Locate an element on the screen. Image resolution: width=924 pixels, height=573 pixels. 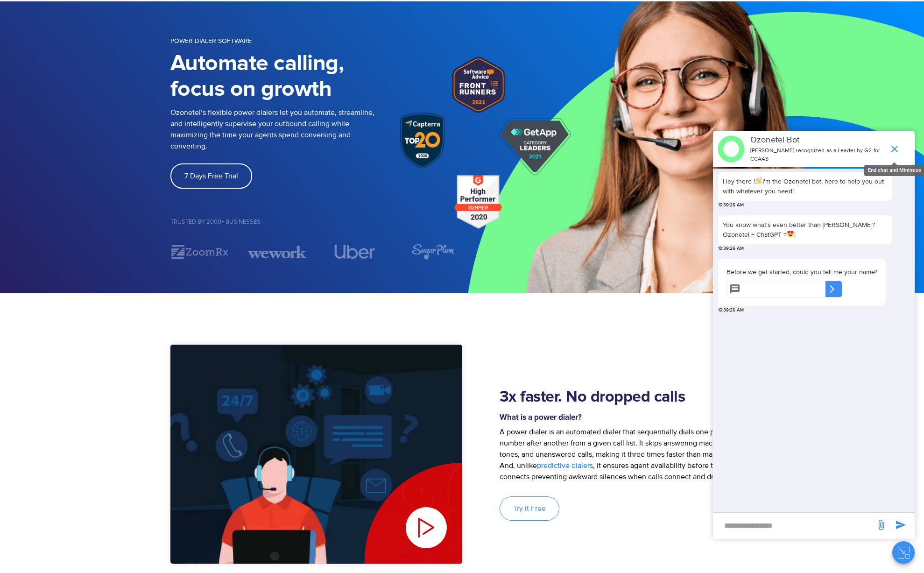
div: 2 / 7 is located at coordinates (200, 252).